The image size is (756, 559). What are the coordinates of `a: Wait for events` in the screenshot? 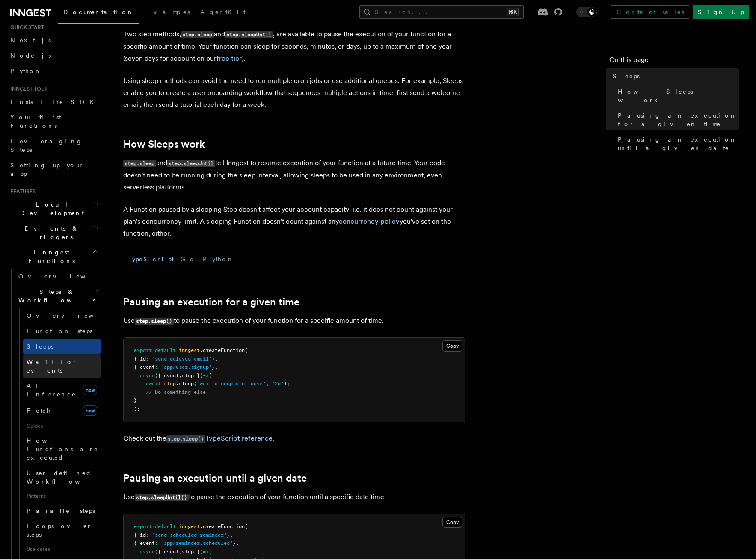 It's located at (61, 366).